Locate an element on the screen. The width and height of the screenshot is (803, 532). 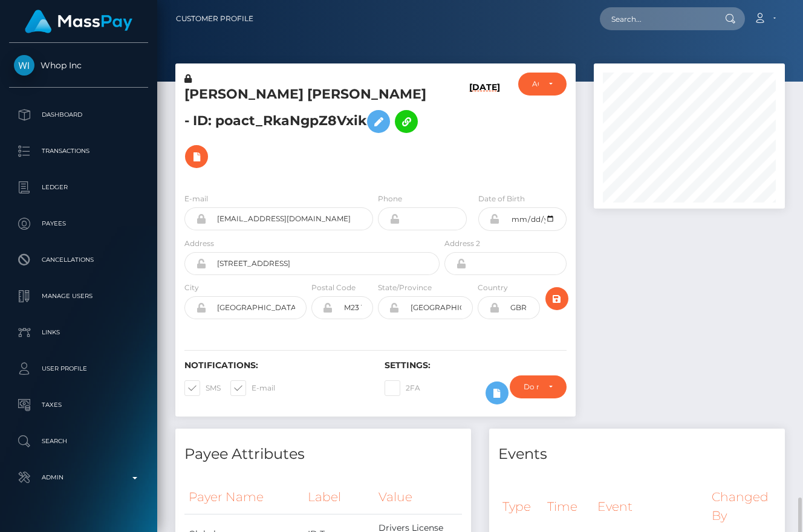
button: Do not require is located at coordinates (538, 387).